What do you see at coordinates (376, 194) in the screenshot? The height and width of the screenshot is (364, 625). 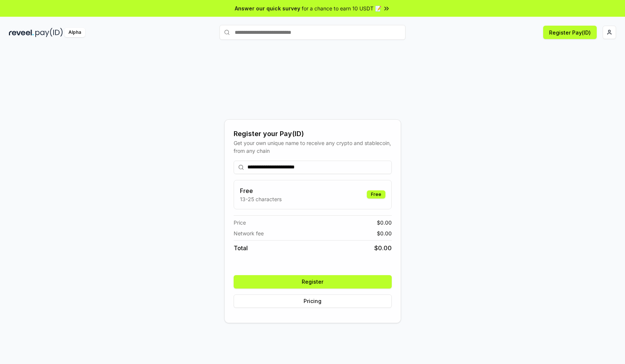 I see `div: Free` at bounding box center [376, 194].